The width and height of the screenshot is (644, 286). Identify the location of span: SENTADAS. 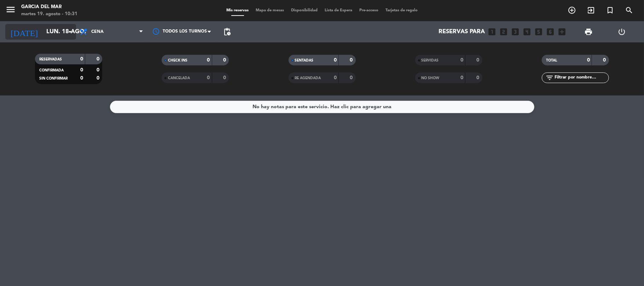
(304, 60).